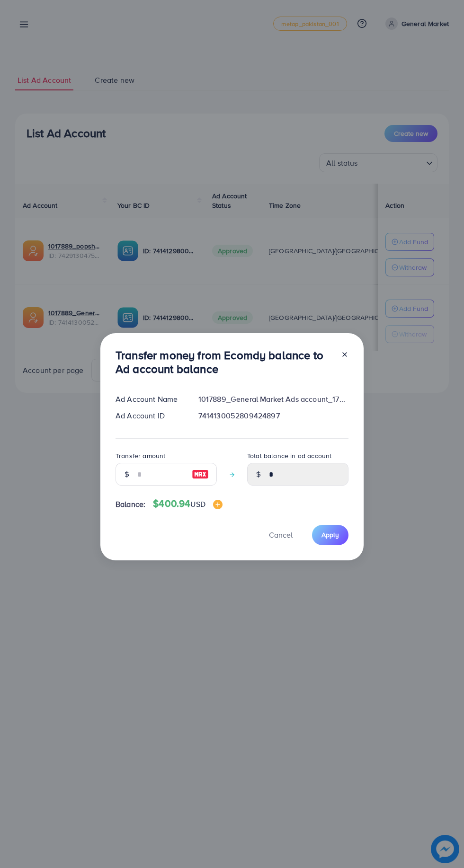 This screenshot has height=868, width=464. What do you see at coordinates (281, 535) in the screenshot?
I see `span: Cancel` at bounding box center [281, 535].